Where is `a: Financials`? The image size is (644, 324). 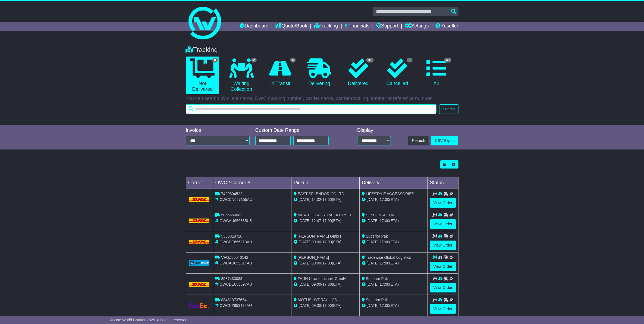 a: Financials is located at coordinates (357, 27).